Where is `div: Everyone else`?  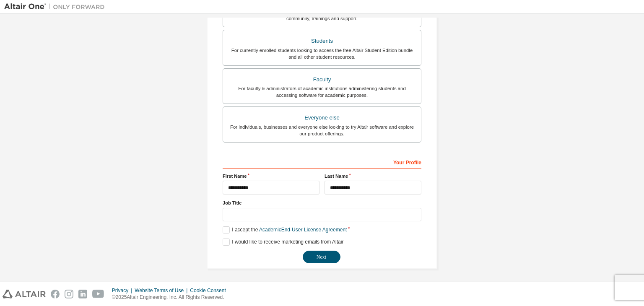 div: Everyone else is located at coordinates (322, 118).